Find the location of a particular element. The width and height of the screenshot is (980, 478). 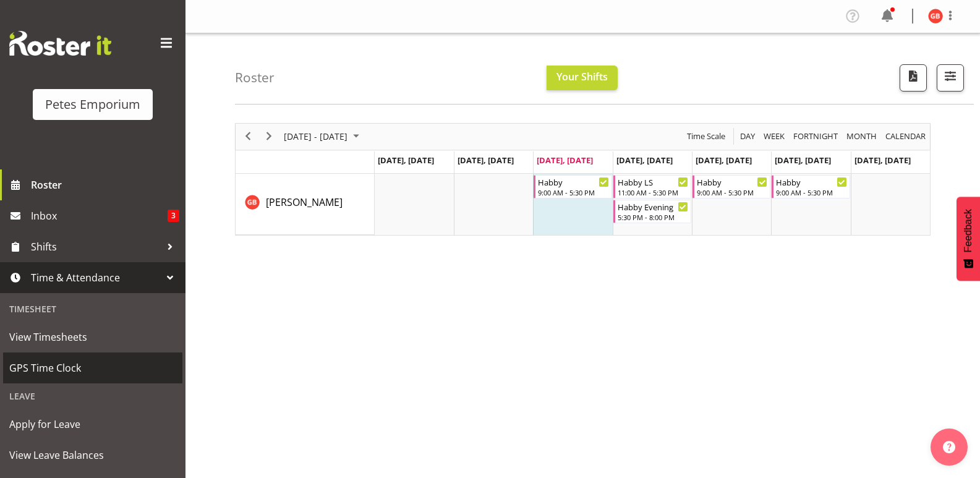

button: Month is located at coordinates (906, 136).